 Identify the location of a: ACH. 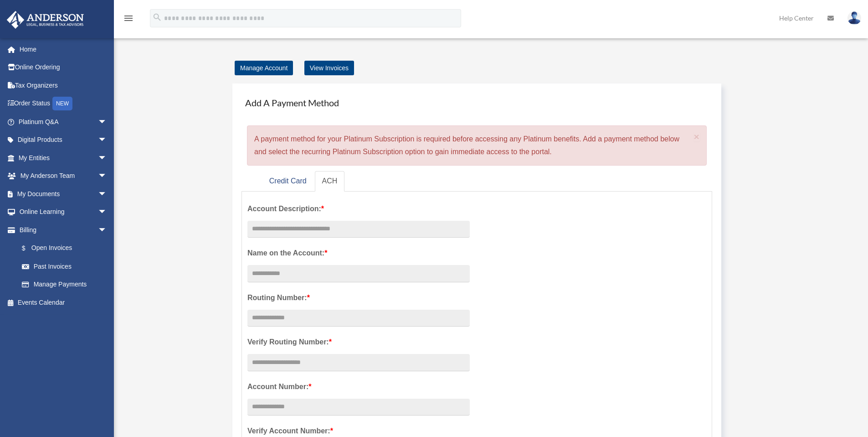
(330, 181).